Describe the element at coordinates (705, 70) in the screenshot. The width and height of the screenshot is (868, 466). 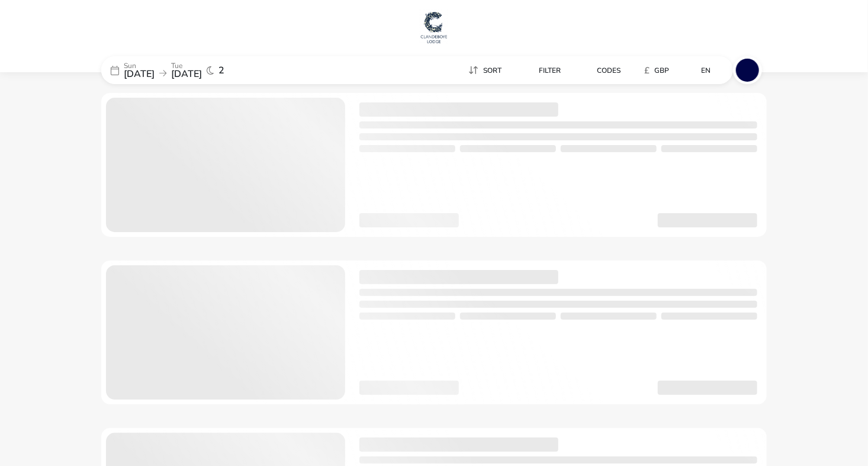
I see `span: en` at that location.